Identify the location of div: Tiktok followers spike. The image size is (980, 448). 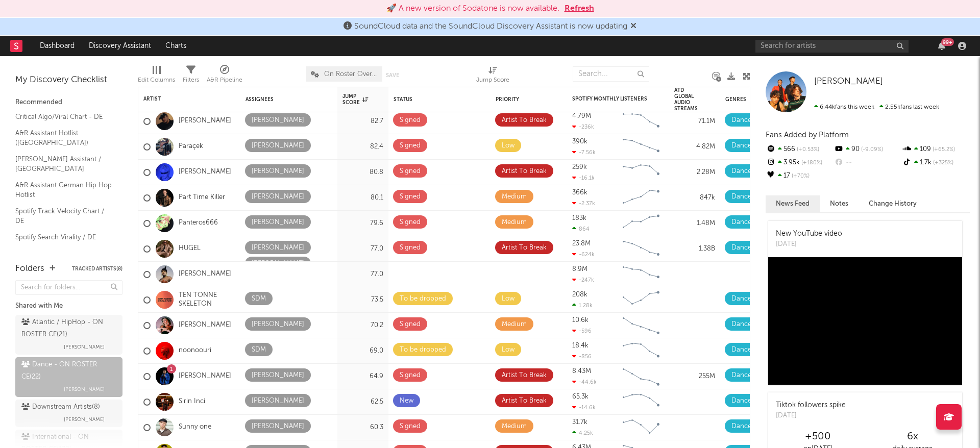
(810, 405).